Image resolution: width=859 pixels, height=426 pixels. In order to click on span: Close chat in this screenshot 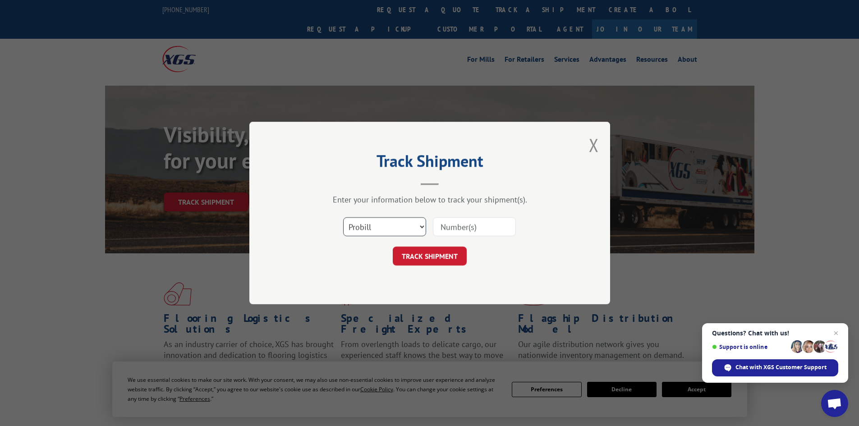, I will do `click(836, 333)`.